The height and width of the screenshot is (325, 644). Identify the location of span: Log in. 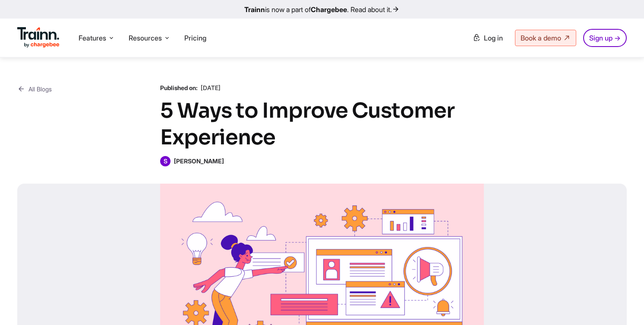
(493, 38).